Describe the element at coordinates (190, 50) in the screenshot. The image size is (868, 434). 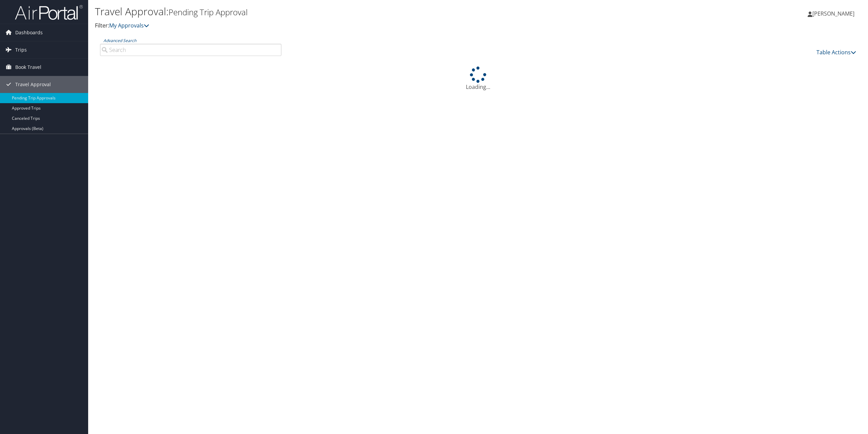
I see `input: Advanced Search` at that location.